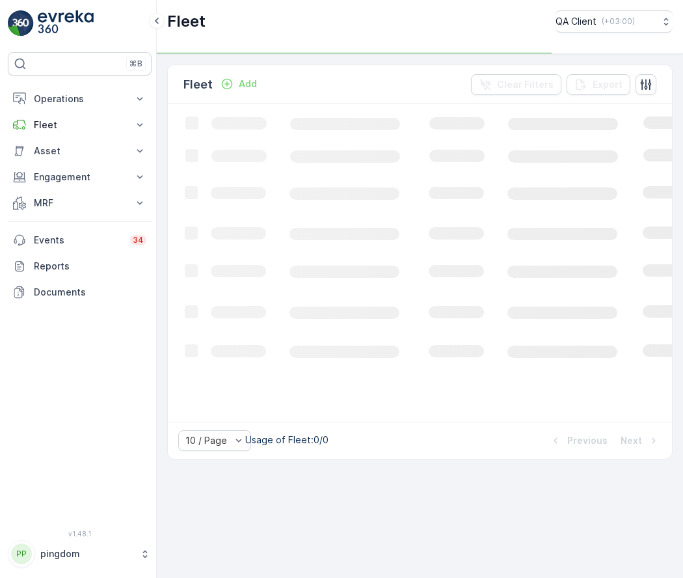  Describe the element at coordinates (79, 240) in the screenshot. I see `a: Events34` at that location.